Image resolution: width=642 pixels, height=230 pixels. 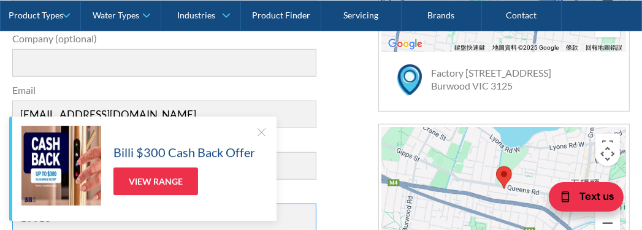 I want to click on a: 回報地圖錯誤, so click(x=604, y=47).